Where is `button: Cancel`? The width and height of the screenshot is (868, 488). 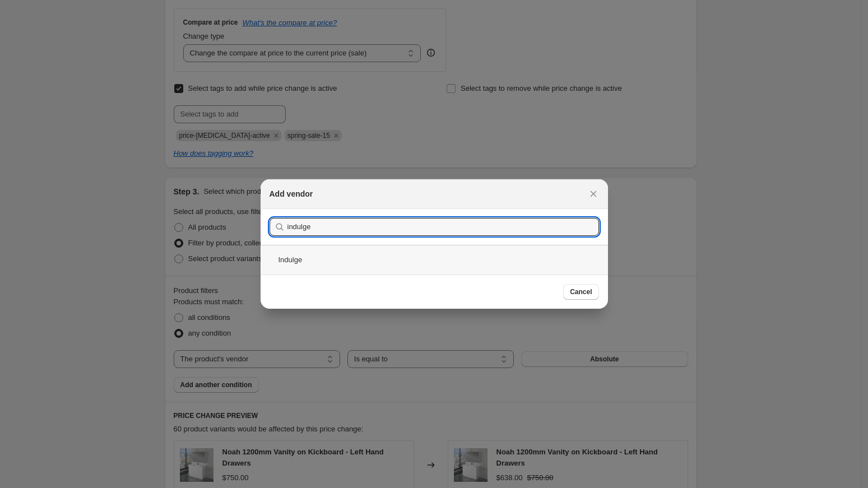
button: Cancel is located at coordinates (580, 292).